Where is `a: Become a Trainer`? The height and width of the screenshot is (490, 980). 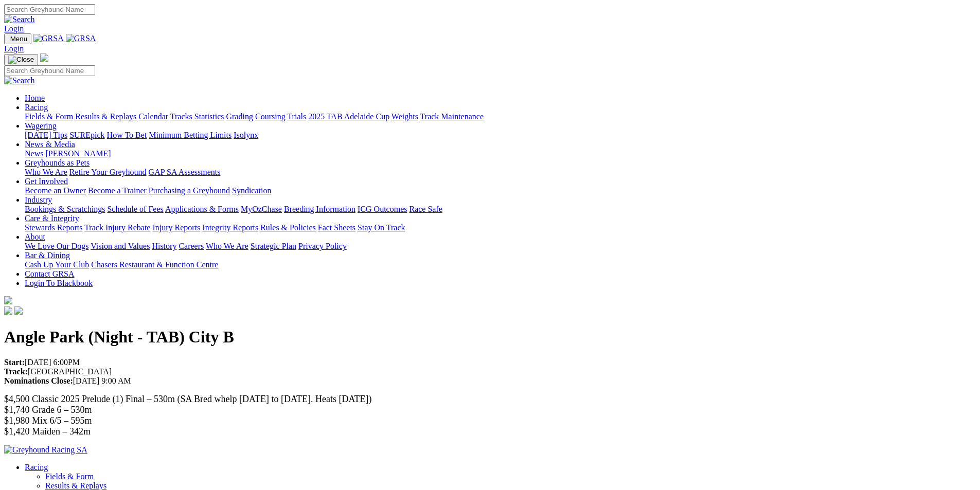
a: Become a Trainer is located at coordinates (117, 190).